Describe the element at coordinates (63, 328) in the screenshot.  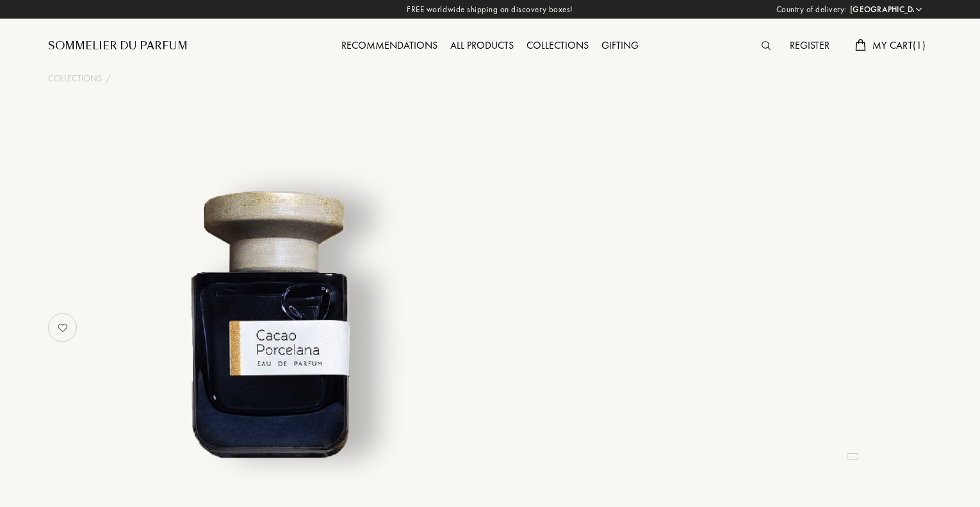
I see `img: no_like_p.png` at that location.